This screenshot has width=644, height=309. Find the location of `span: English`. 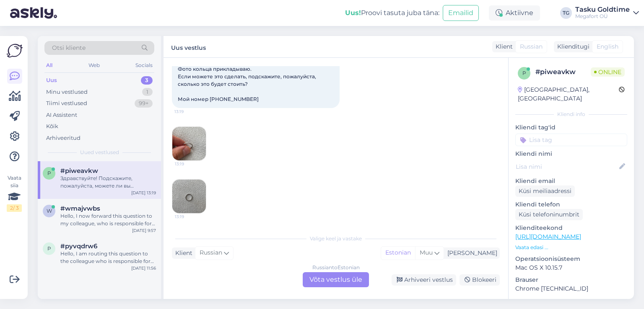

span: English is located at coordinates (607, 46).